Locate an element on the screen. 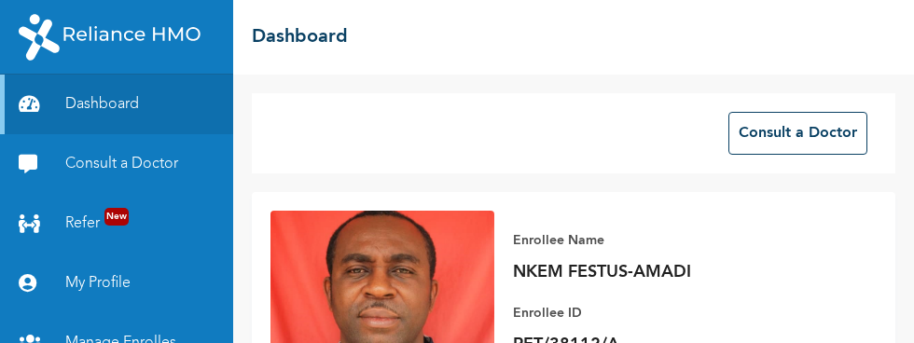 The height and width of the screenshot is (343, 914). p: Enrollee Name is located at coordinates (644, 241).